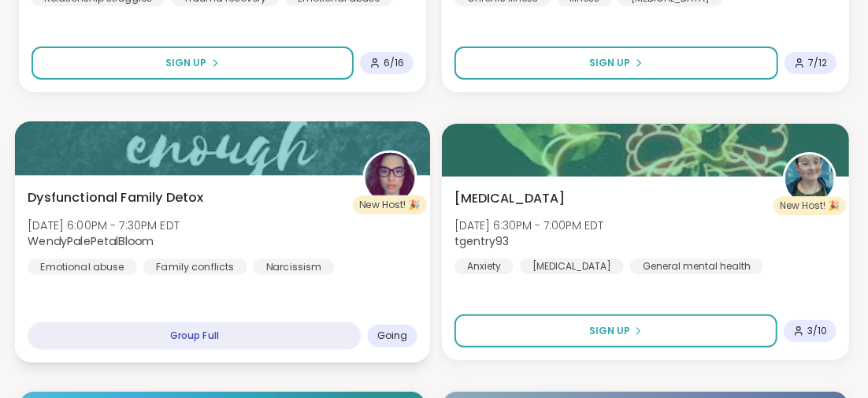 This screenshot has height=398, width=868. I want to click on span: 7 / 12, so click(818, 63).